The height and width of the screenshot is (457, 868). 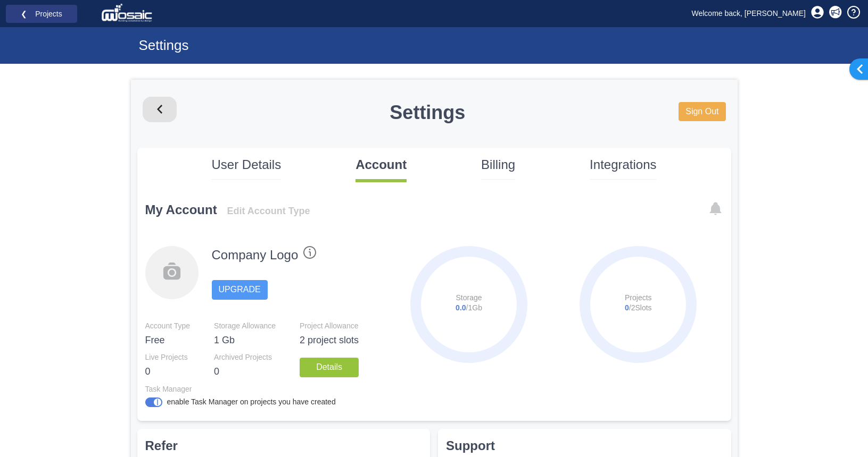 What do you see at coordinates (468, 298) in the screenshot?
I see `p: Storage` at bounding box center [468, 298].